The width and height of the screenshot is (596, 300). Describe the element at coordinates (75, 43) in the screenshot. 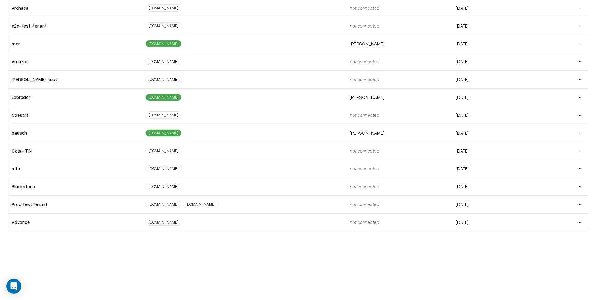

I see `td: mor` at that location.